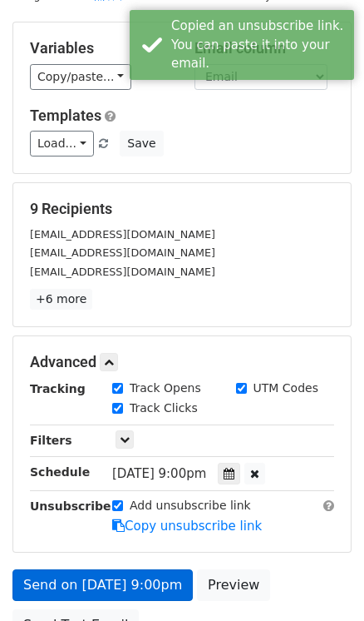 The height and width of the screenshot is (621, 364). Describe the element at coordinates (166, 388) in the screenshot. I see `label: Track Opens` at that location.